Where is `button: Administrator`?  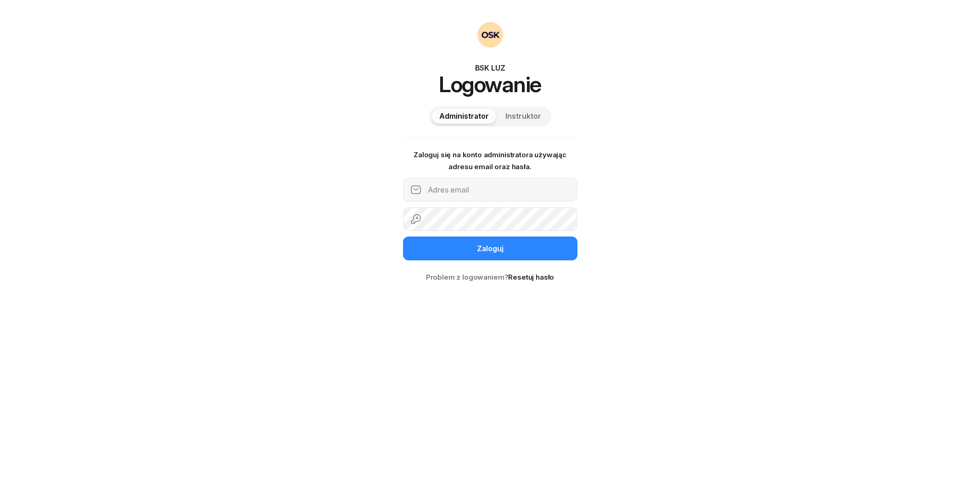 button: Administrator is located at coordinates (464, 116).